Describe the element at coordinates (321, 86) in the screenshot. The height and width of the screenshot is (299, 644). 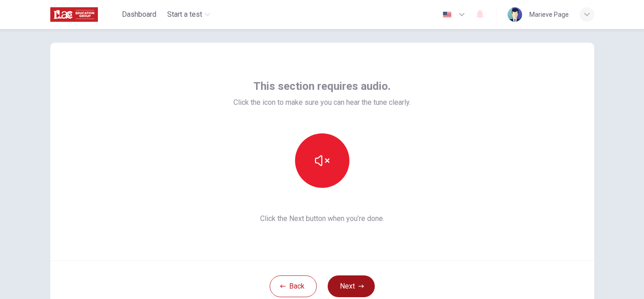
I see `span: This section requires audio.` at that location.